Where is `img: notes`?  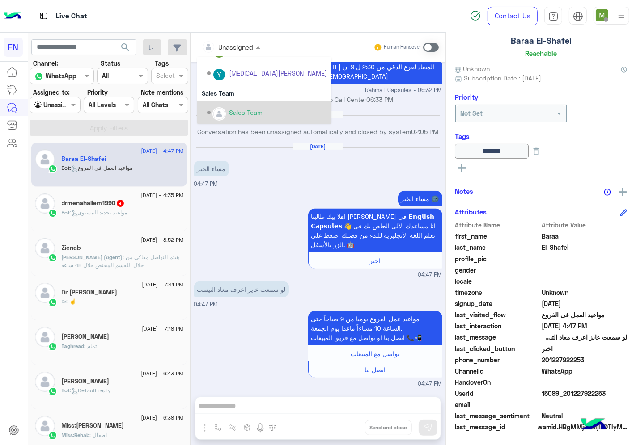 img: notes is located at coordinates (607, 192).